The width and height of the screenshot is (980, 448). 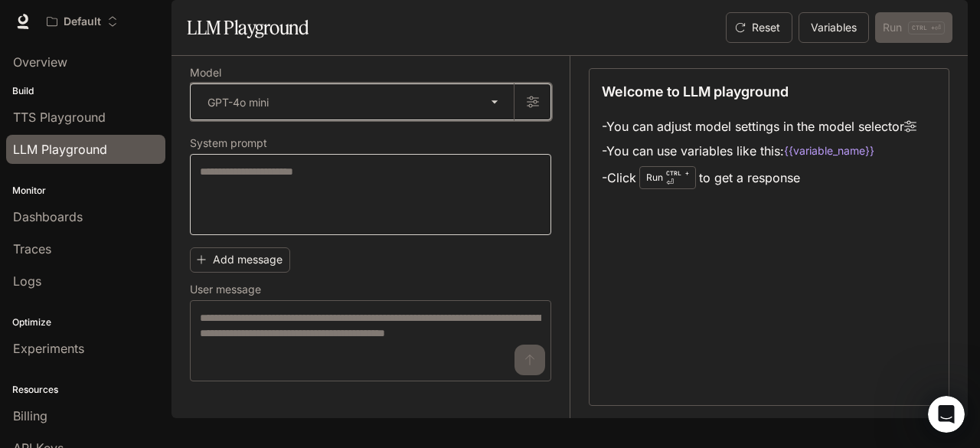 What do you see at coordinates (695, 91) in the screenshot?
I see `p: Welcome to LLM playground` at bounding box center [695, 91].